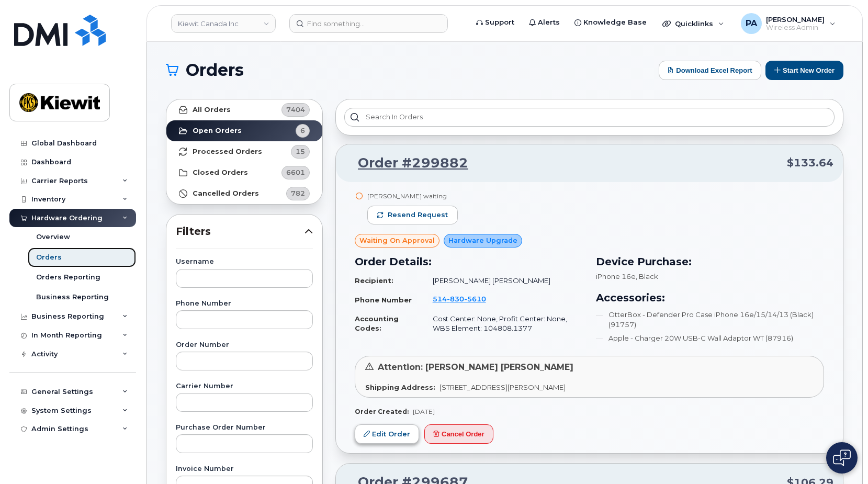 The width and height of the screenshot is (868, 484). Describe the element at coordinates (810, 163) in the screenshot. I see `span: $133.64` at that location.